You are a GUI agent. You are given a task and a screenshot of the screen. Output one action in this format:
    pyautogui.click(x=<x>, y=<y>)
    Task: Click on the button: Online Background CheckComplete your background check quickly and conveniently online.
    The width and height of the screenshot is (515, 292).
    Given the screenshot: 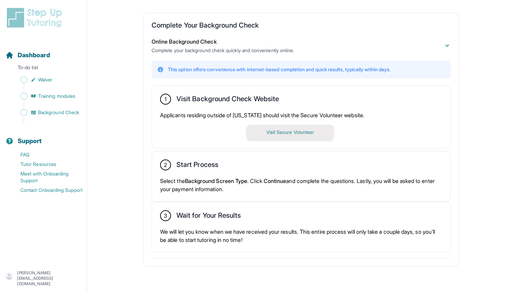 What is the action you would take?
    pyautogui.click(x=301, y=46)
    